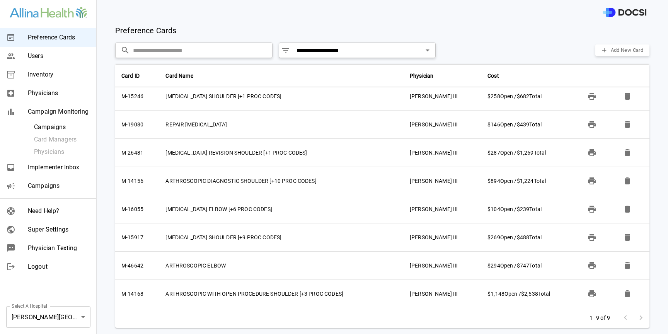 The width and height of the screenshot is (668, 334). Describe the element at coordinates (137, 181) in the screenshot. I see `td: M-14156` at that location.